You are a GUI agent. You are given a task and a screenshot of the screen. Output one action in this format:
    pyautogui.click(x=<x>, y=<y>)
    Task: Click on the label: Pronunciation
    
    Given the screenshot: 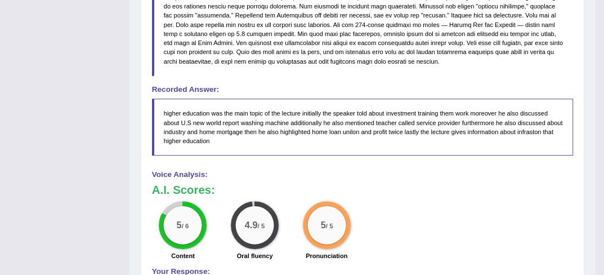 What is the action you would take?
    pyautogui.click(x=326, y=255)
    